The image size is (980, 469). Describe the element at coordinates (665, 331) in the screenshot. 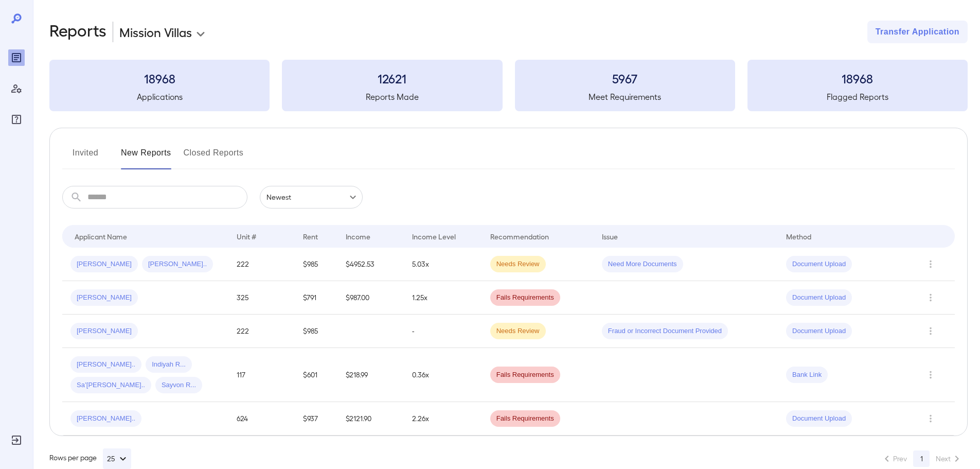

I see `span: Fraud or Incorrect Document Provided` at that location.